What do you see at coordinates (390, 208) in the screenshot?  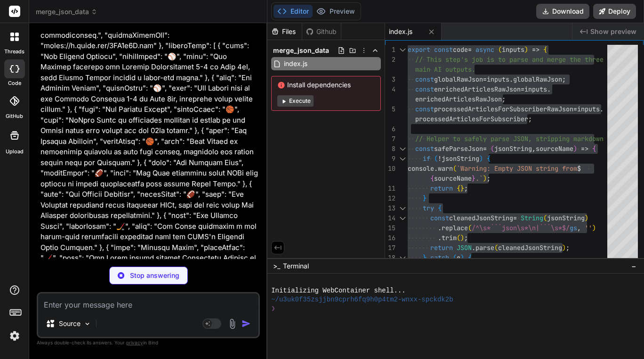 I see `div: 13` at bounding box center [390, 208].